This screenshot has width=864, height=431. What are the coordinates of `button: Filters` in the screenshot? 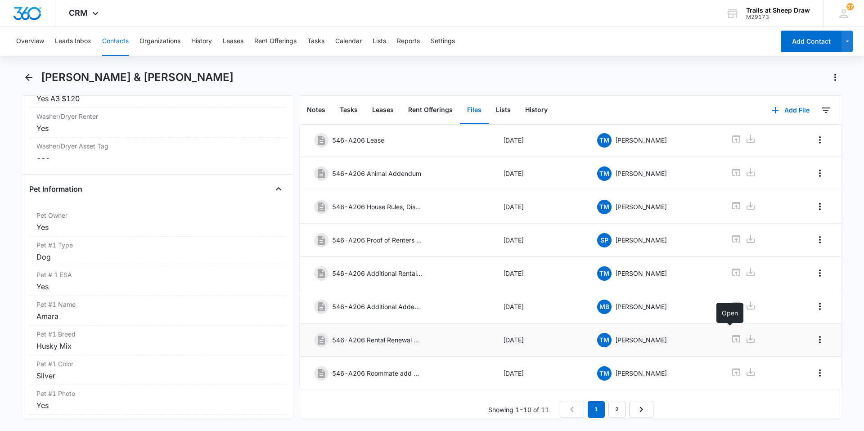 It's located at (825, 110).